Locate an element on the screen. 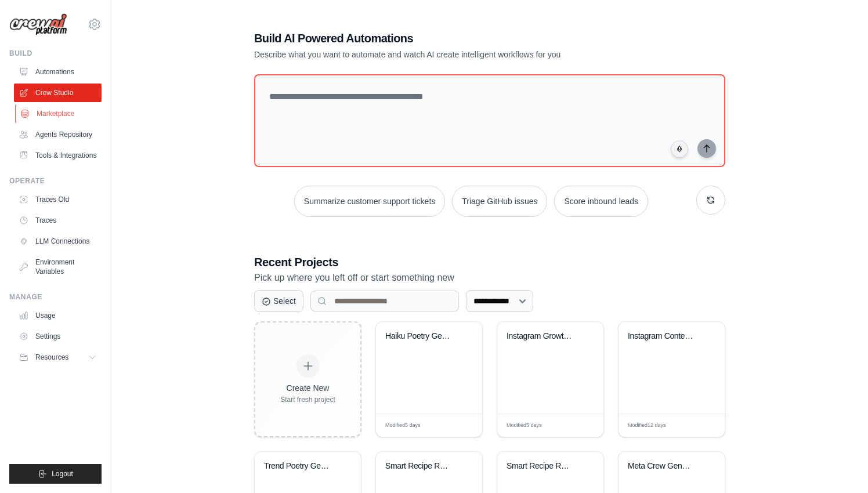  p: Pick up where you left off or start something new is located at coordinates (490, 278).